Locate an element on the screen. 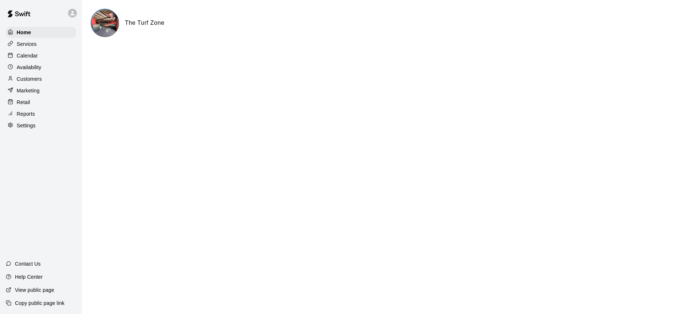 The height and width of the screenshot is (314, 699). p: Calendar is located at coordinates (27, 56).